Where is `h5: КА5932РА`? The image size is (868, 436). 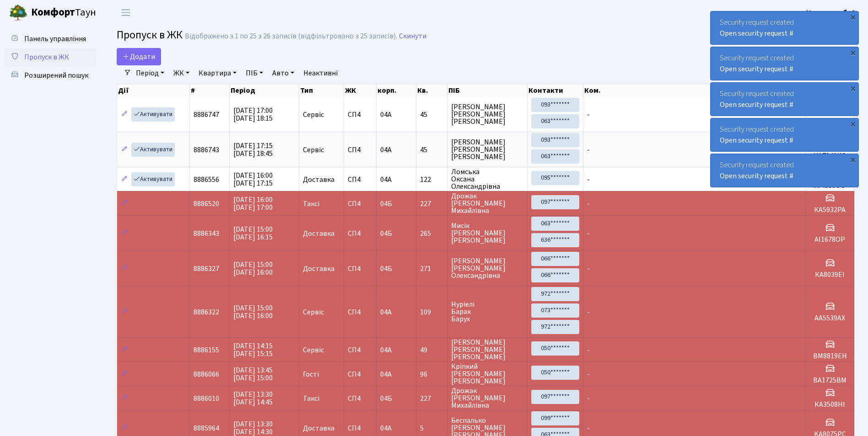
h5: КА5932РА is located at coordinates (829, 210).